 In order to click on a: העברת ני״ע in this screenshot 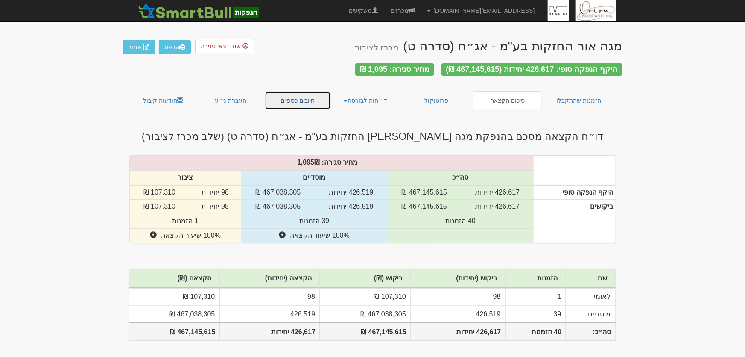, I will do `click(231, 100)`.